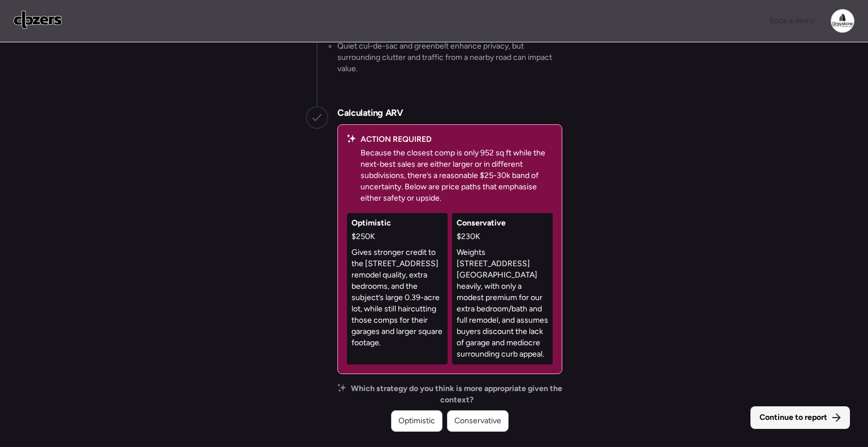 This screenshot has height=447, width=868. Describe the element at coordinates (468, 237) in the screenshot. I see `span: $230K` at that location.